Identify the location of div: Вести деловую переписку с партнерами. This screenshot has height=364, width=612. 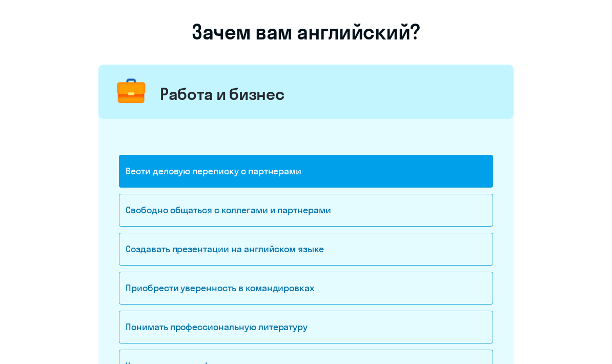
(306, 171).